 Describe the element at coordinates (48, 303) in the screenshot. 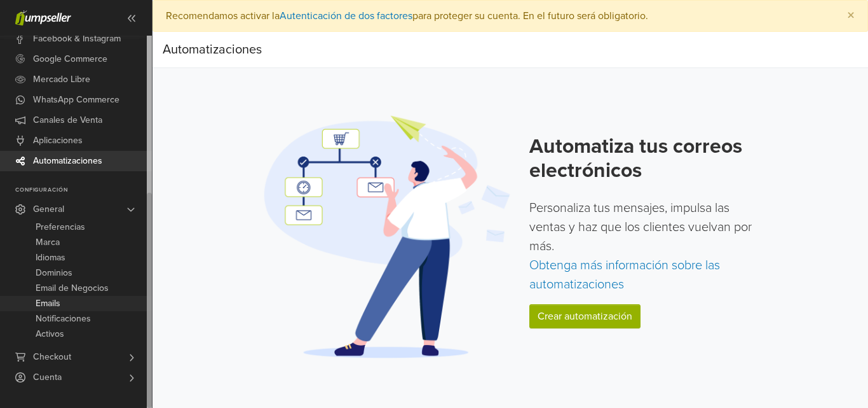

I see `span: Emails` at that location.